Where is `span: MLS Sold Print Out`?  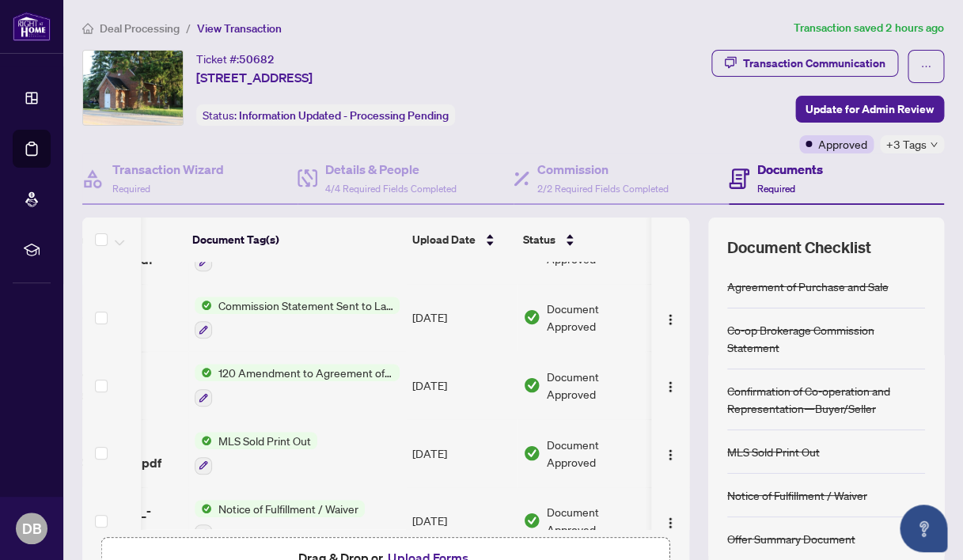
span: MLS Sold Print Out is located at coordinates (264, 440).